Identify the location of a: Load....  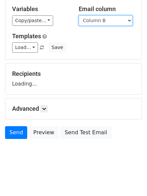
(25, 47).